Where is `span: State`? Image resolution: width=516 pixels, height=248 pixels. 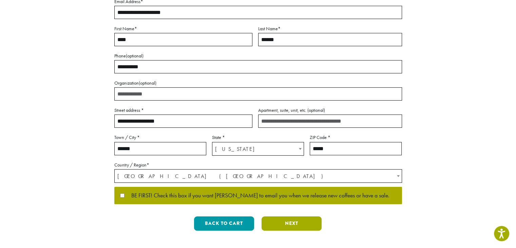 span: State is located at coordinates (258, 149).